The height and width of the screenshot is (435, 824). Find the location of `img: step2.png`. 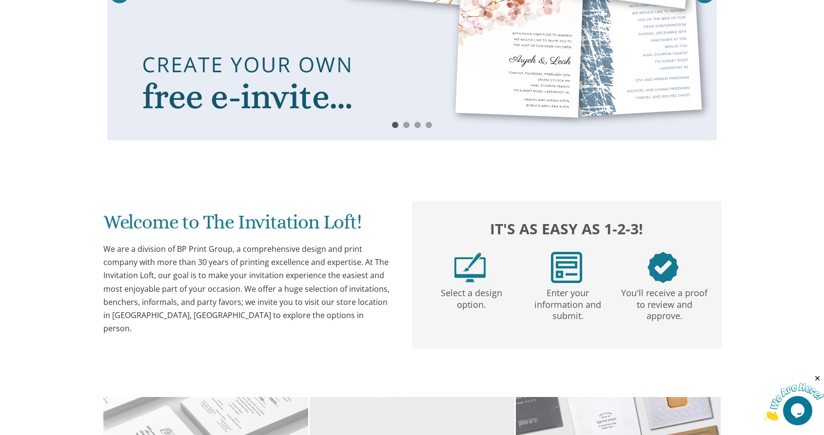

img: step2.png is located at coordinates (567, 268).